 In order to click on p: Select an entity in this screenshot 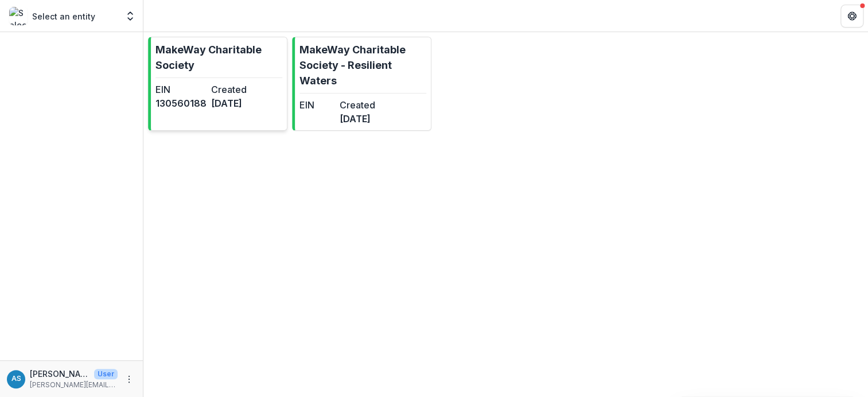, I will do `click(64, 16)`.